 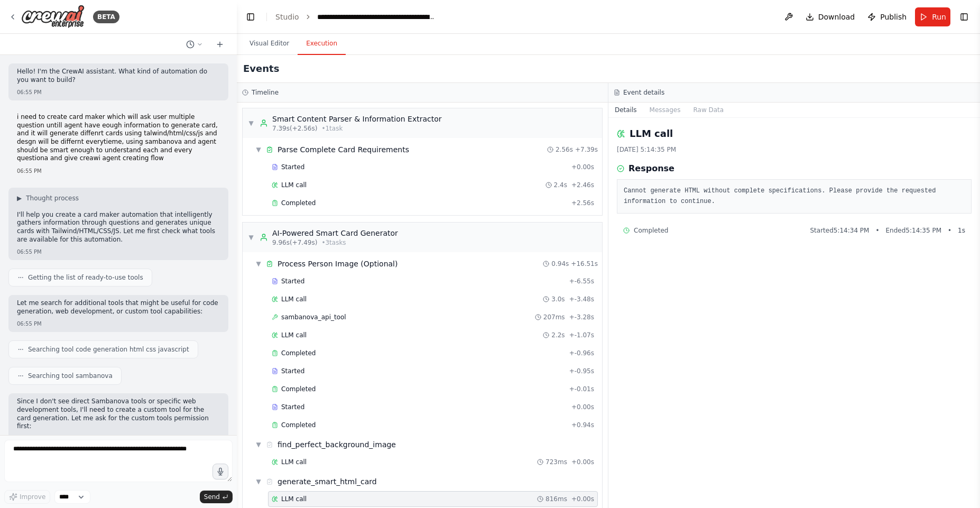 I want to click on div: AI-Powered Smart Card Generator, so click(x=335, y=233).